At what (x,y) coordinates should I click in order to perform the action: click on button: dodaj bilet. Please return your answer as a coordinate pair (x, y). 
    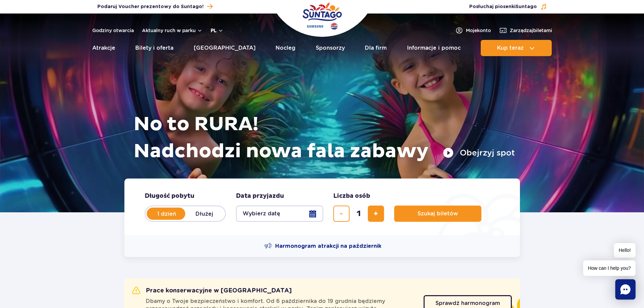
    Looking at the image, I should click on (376, 213).